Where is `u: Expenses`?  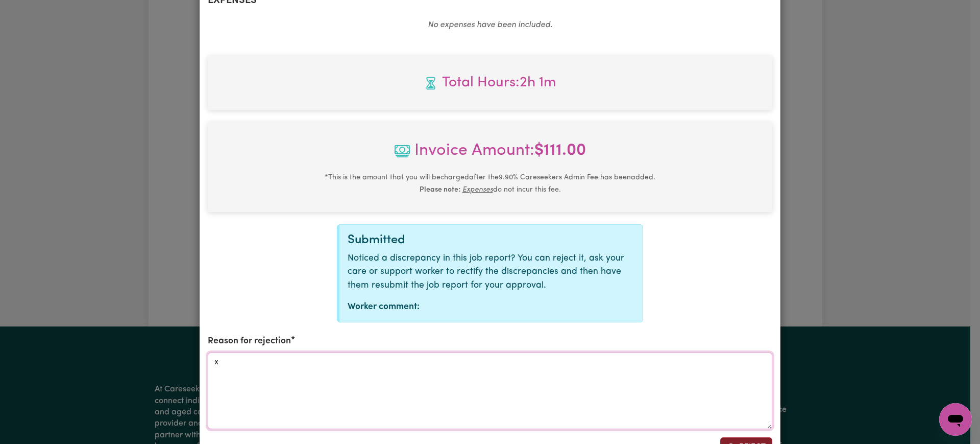 u: Expenses is located at coordinates (478, 189).